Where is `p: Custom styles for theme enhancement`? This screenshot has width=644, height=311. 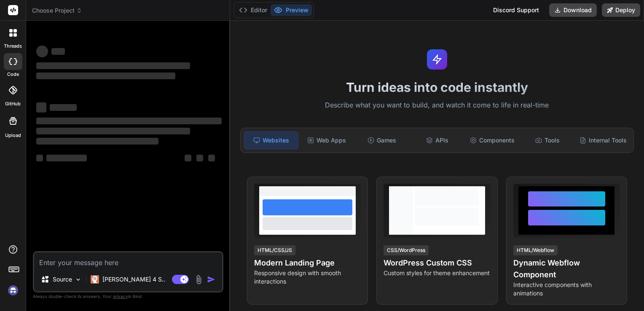 p: Custom styles for theme enhancement is located at coordinates (437, 273).